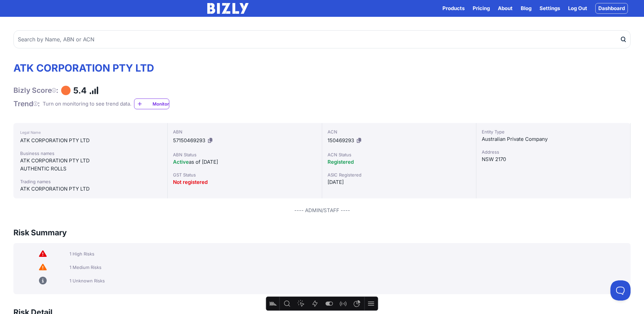 The image size is (644, 314). Describe the element at coordinates (553, 139) in the screenshot. I see `div: Australian Private Company` at that location.